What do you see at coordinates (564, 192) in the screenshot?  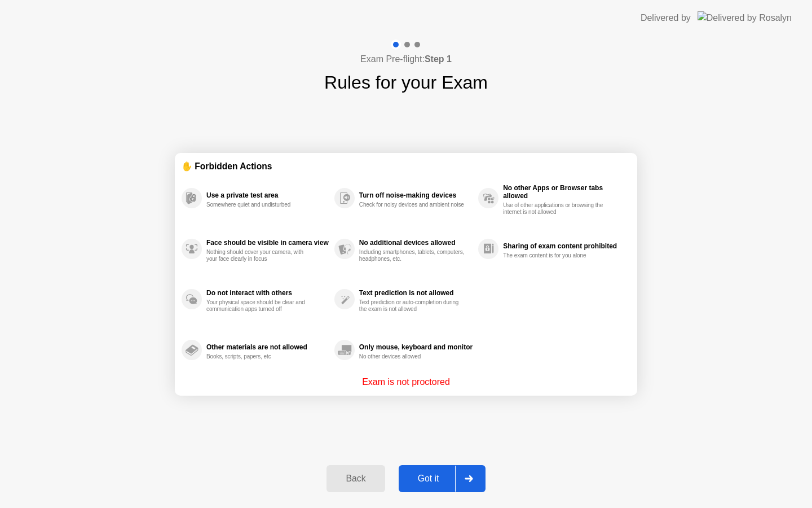 I see `div: No other Apps or Browser tabs allowed` at bounding box center [564, 192].